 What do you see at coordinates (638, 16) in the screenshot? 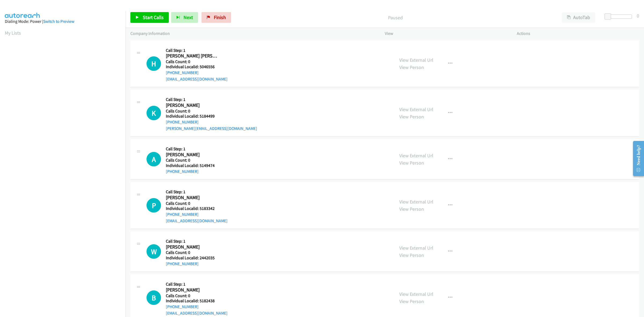
I see `div: 0` at bounding box center [638, 16].